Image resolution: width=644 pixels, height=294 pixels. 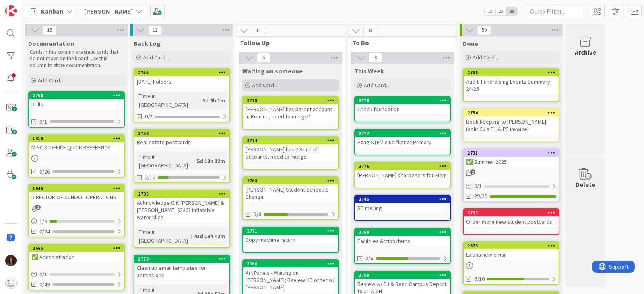 What do you see at coordinates (257, 214) in the screenshot?
I see `span: 3/8` at bounding box center [257, 214].